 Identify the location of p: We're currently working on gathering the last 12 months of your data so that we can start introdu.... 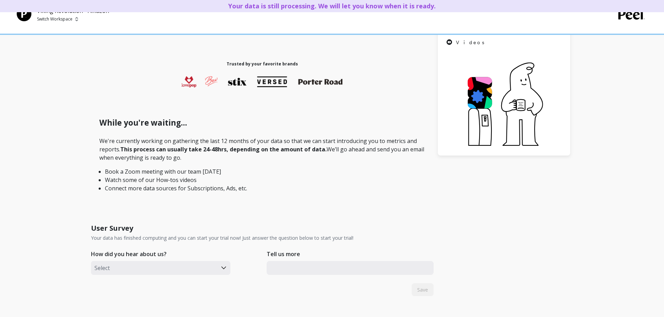
(262, 165).